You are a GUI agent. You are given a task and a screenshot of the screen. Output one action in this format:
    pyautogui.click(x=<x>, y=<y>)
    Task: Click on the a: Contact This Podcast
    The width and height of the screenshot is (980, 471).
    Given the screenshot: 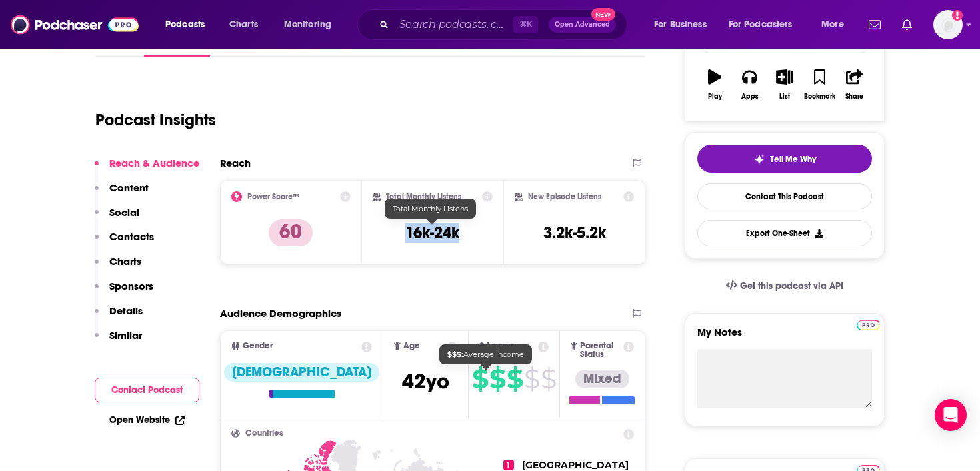 What is the action you would take?
    pyautogui.click(x=785, y=196)
    